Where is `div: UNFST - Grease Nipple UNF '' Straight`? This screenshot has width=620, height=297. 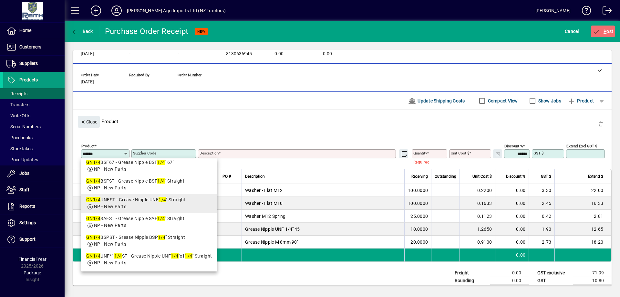 div: UNFST - Grease Nipple UNF '' Straight is located at coordinates (149, 200).